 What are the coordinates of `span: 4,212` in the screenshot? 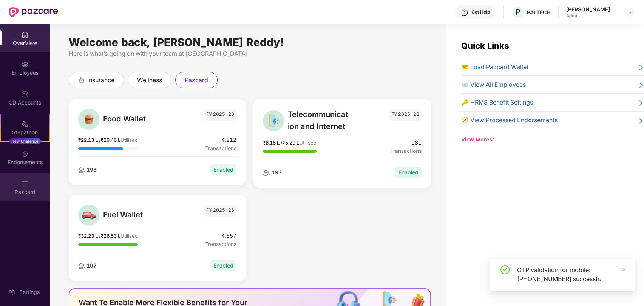 It's located at (221, 140).